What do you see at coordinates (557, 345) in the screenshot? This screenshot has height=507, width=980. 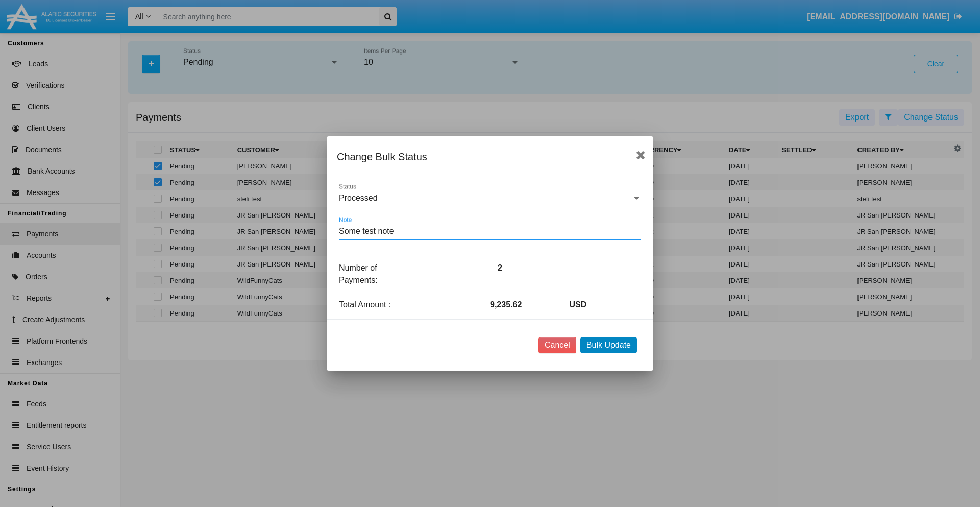 I see `button: Cancel` at bounding box center [557, 345].